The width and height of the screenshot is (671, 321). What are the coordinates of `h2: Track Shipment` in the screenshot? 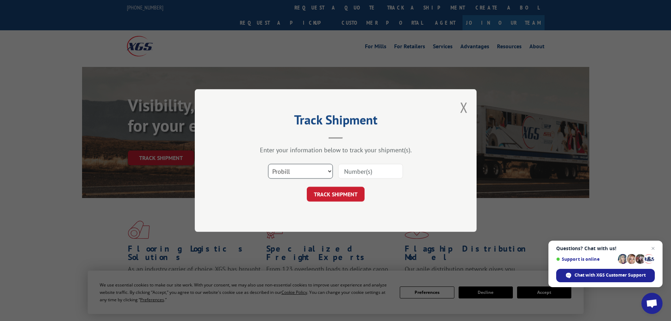 It's located at (336, 122).